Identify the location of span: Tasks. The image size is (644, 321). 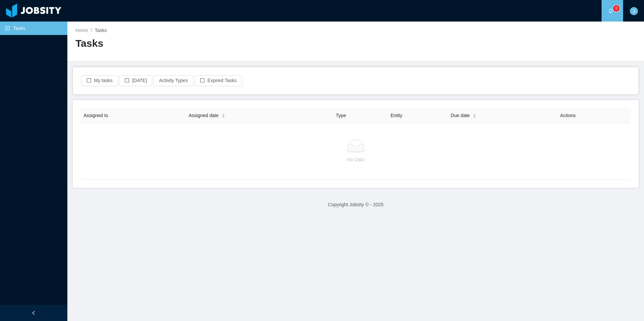
(101, 30).